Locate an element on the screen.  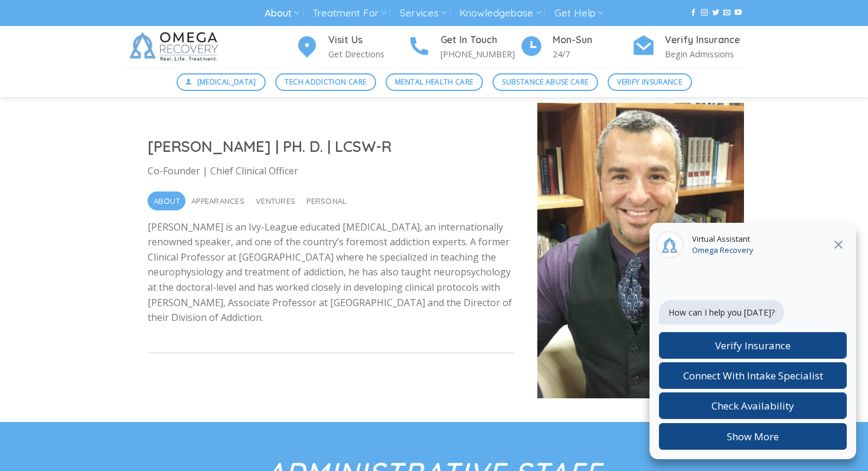
h4: Mon-Sun is located at coordinates (592, 40).